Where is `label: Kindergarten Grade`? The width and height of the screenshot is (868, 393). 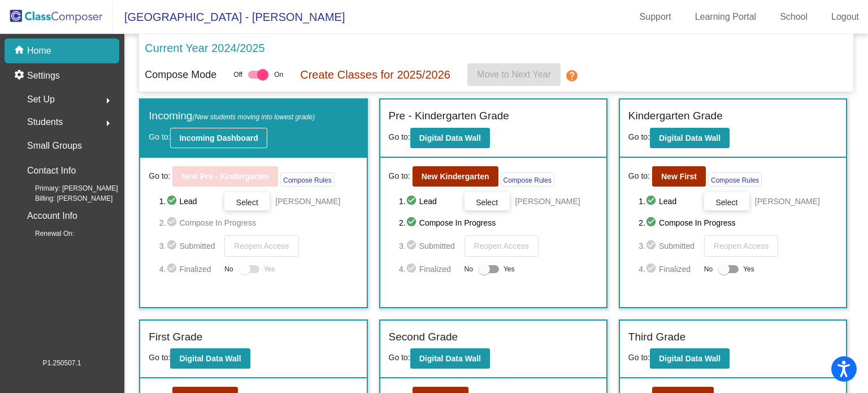
label: Kindergarten Grade is located at coordinates (675, 116).